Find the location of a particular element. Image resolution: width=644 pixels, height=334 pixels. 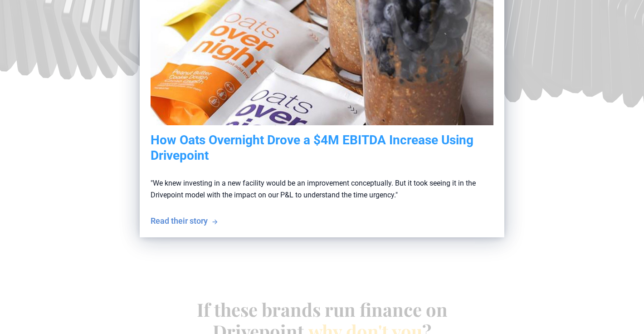

p: "We knew investing in a new facility would be an improvement conceptually. But it took seeing it ... is located at coordinates (322, 189).